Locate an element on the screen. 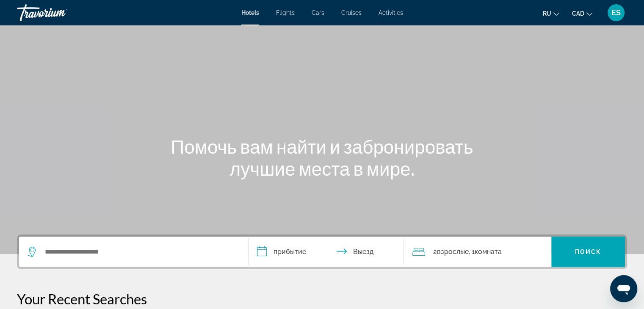 The image size is (644, 309). a: Flights is located at coordinates (285, 13).